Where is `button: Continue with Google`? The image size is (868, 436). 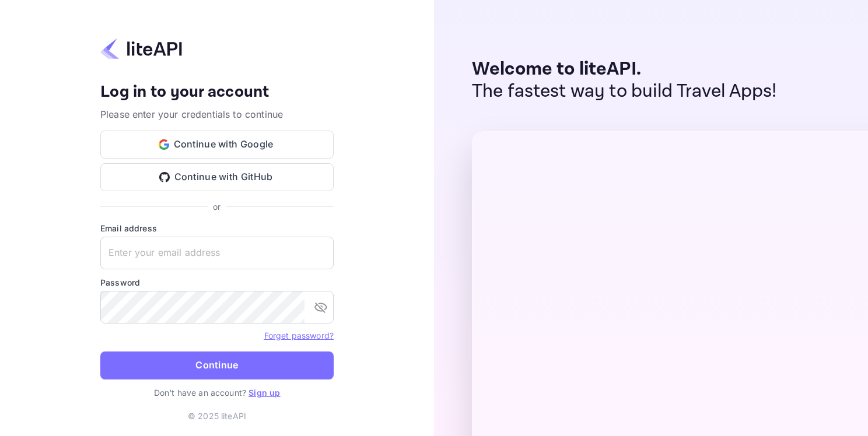
button: Continue with Google is located at coordinates (217, 145).